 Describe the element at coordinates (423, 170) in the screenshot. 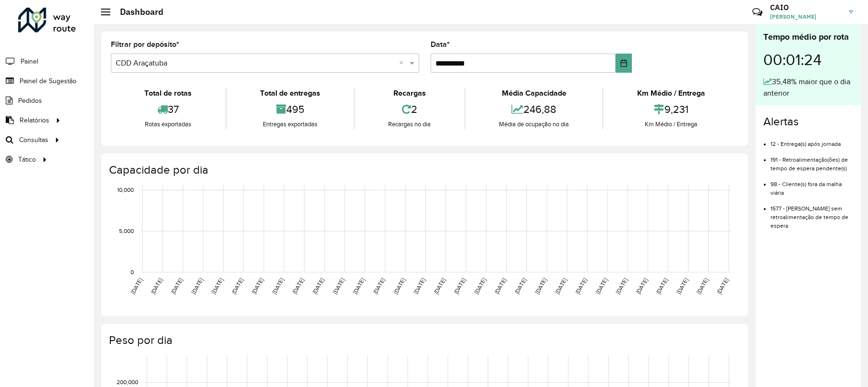

I see `h4: Capacidade por dia` at that location.